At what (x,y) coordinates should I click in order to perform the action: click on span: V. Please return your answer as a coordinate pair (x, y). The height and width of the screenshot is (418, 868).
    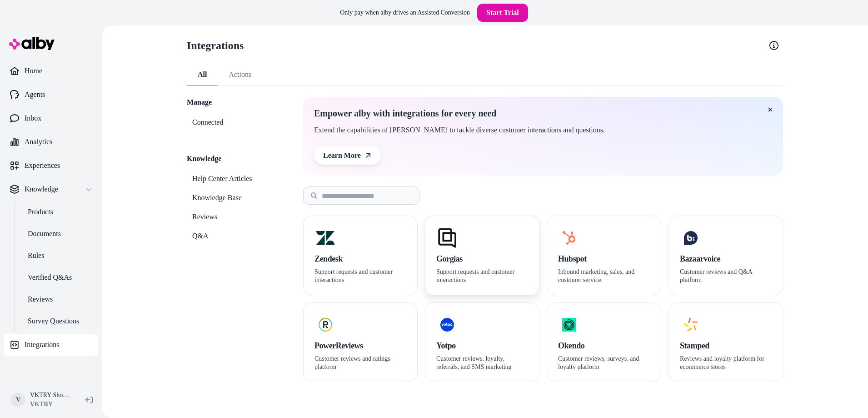
    Looking at the image, I should click on (18, 400).